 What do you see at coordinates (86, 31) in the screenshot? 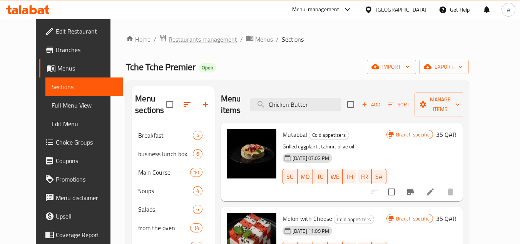
I see `span: Edit Restaurant` at bounding box center [86, 31].